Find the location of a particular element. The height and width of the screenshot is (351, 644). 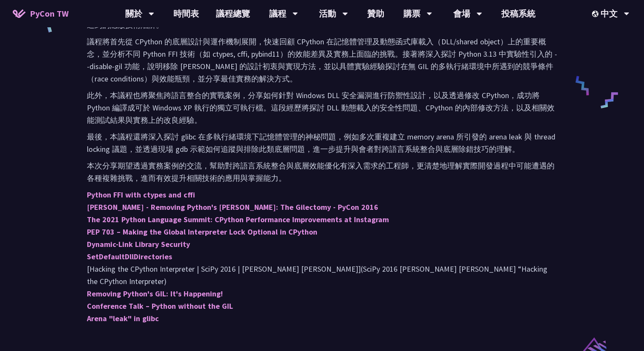

a: PEP 703 – Making the Global Interpreter Lock Optional in CPython is located at coordinates (202, 231).